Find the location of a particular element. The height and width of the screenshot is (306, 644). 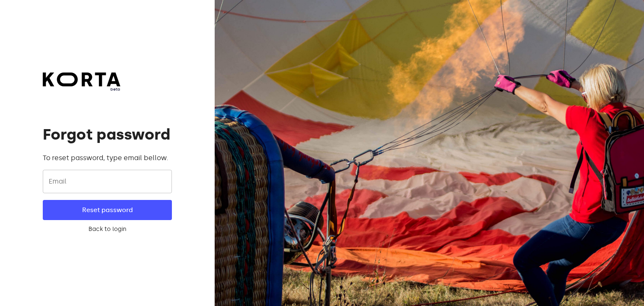

a: beta is located at coordinates (81, 82).